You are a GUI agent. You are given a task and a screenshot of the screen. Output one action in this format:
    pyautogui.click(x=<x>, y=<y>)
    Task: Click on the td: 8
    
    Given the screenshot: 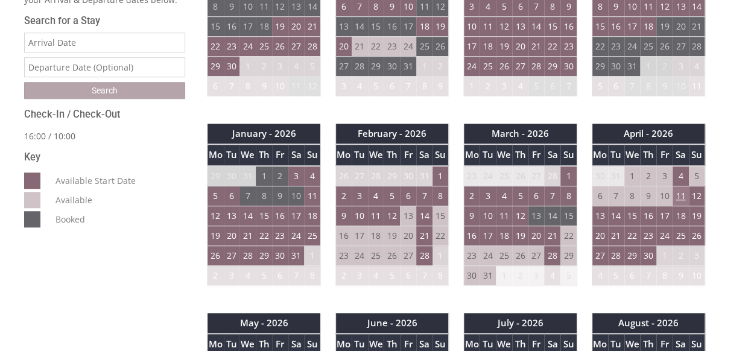 What is the action you would take?
    pyautogui.click(x=569, y=196)
    